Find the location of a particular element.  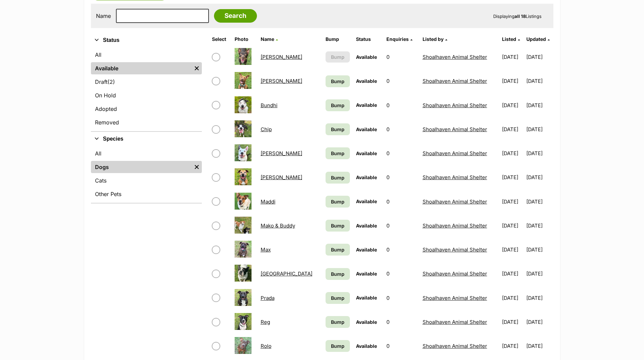

a: Rolo is located at coordinates (266, 346).